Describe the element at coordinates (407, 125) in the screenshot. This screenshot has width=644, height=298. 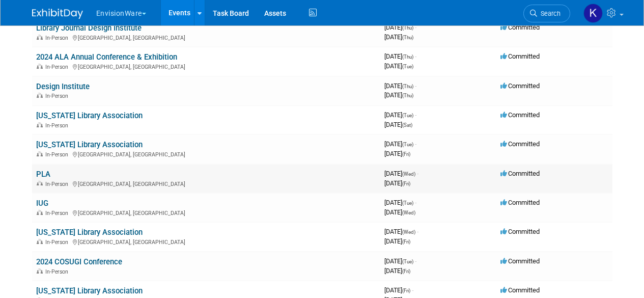
I see `span: (Sat)` at that location.